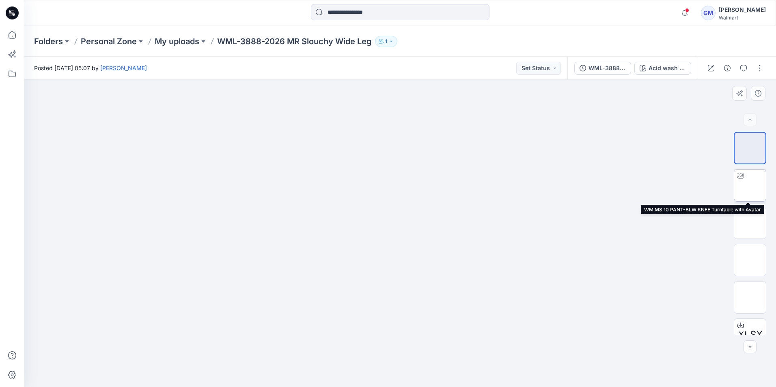 The image size is (776, 387). I want to click on div: WML-3888-2026 MR Slouchy Wide Leg - Colorway, so click(607, 68).